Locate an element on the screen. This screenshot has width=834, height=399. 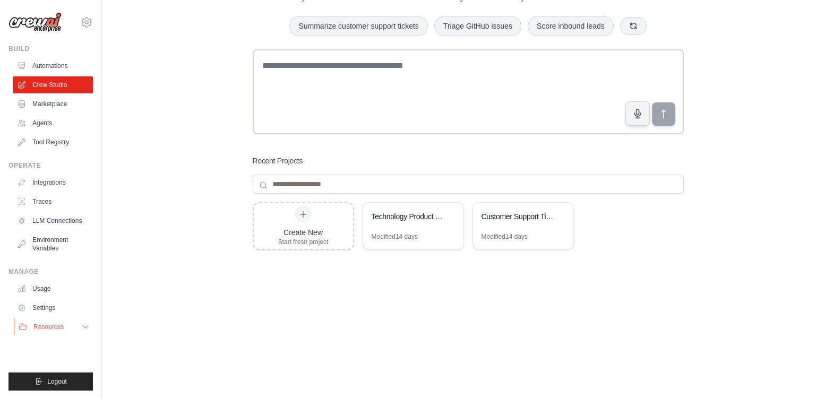
button: Get new suggestions is located at coordinates (633, 26).